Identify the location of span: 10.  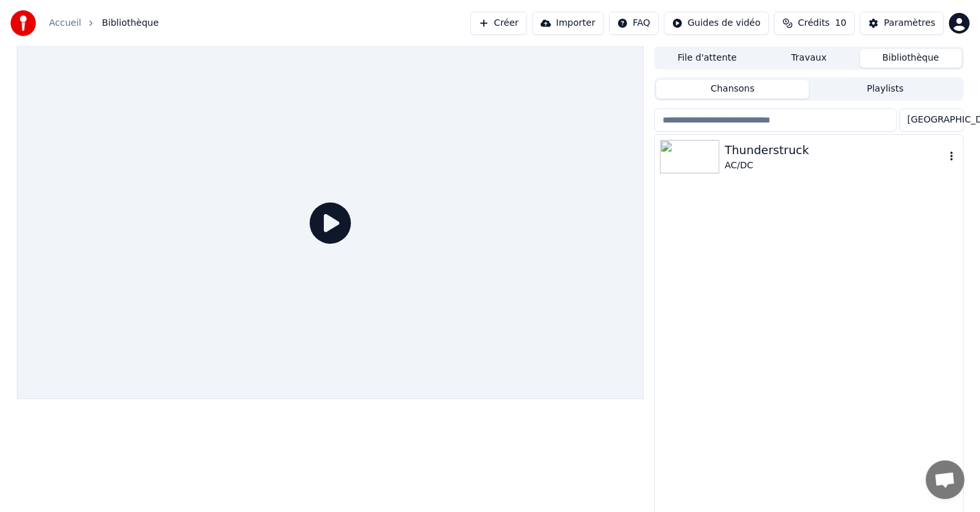
(841, 23).